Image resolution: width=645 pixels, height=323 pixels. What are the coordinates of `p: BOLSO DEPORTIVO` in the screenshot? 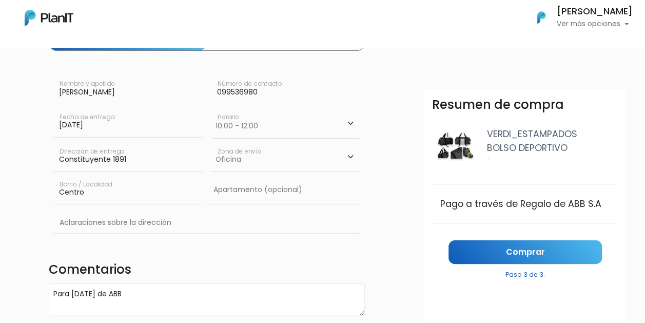 It's located at (553, 148).